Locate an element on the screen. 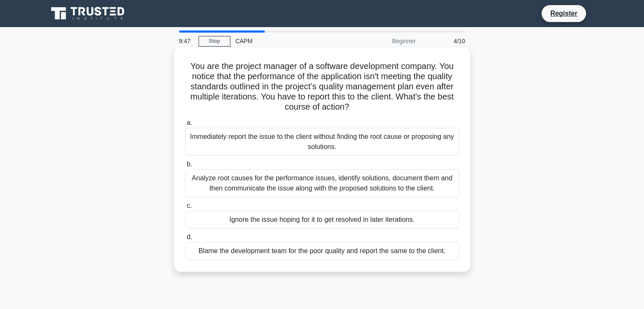  div: Beginner is located at coordinates (383, 41).